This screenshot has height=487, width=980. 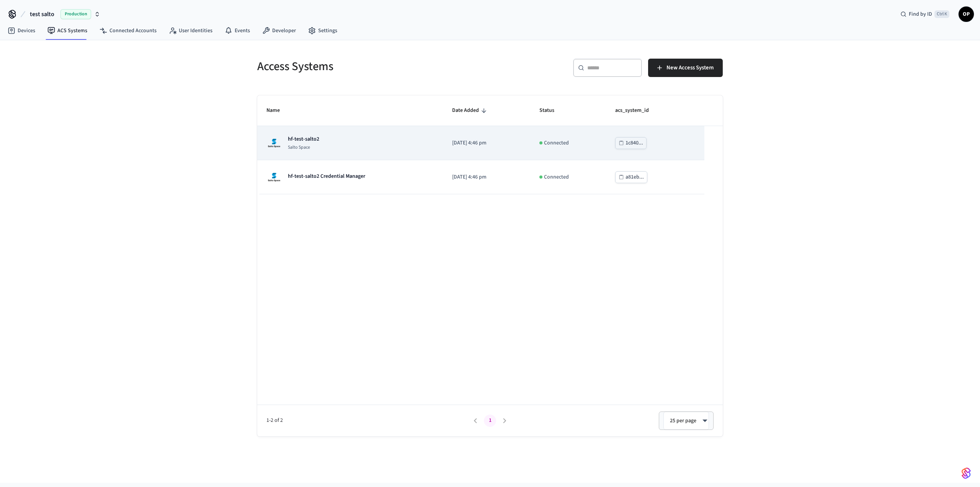 I want to click on span: New Access System, so click(x=690, y=68).